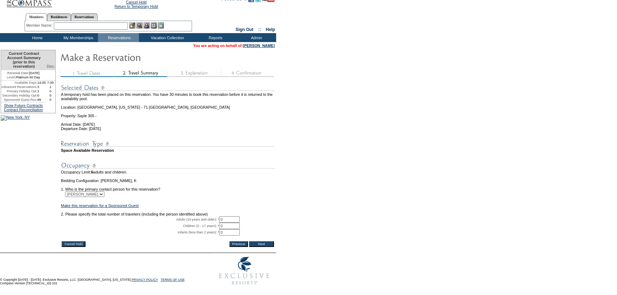 The height and width of the screenshot is (295, 617). Describe the element at coordinates (168, 97) in the screenshot. I see `td: A temporary hold has been placed on this reservation. You have 30 minutes to book this reservatio...` at that location.